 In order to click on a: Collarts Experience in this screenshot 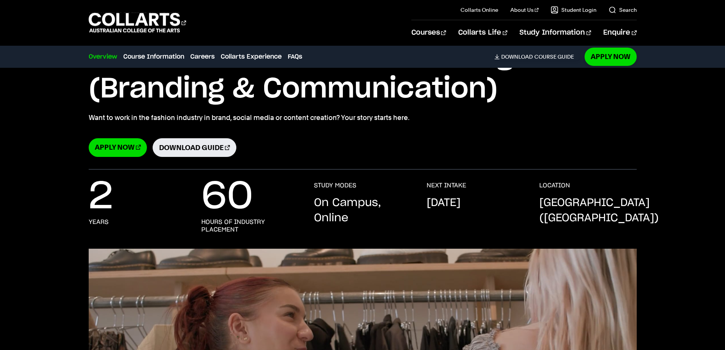, I will do `click(251, 57)`.